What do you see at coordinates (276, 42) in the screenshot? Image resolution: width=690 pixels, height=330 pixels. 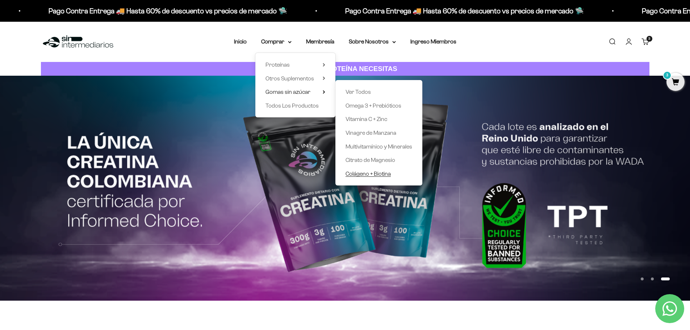 I see `summary: Comprar` at bounding box center [276, 42].